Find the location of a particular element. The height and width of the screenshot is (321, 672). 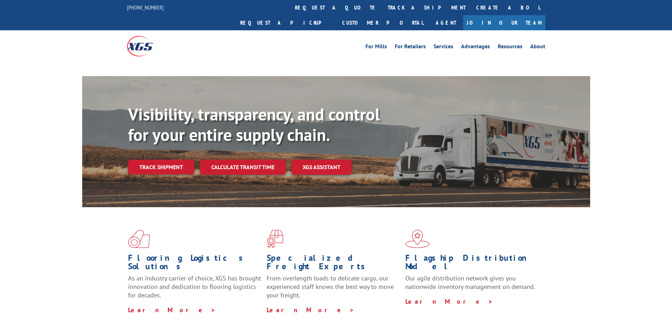

a: For Mills is located at coordinates (376, 48).